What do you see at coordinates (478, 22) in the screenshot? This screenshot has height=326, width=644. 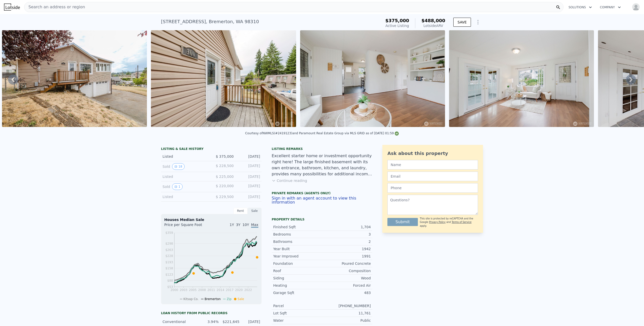 I see `button: Show Options` at bounding box center [478, 22].